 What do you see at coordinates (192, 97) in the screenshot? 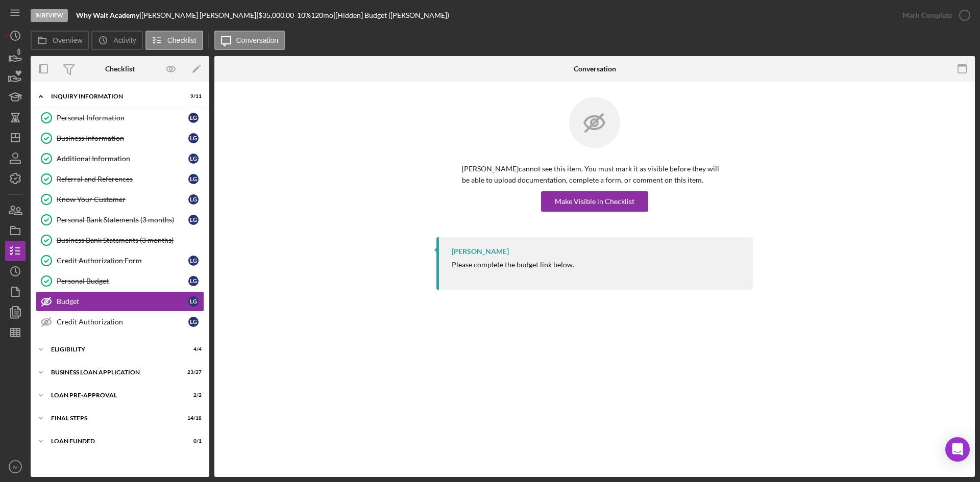
I see `div: 9 / 11` at bounding box center [192, 97].